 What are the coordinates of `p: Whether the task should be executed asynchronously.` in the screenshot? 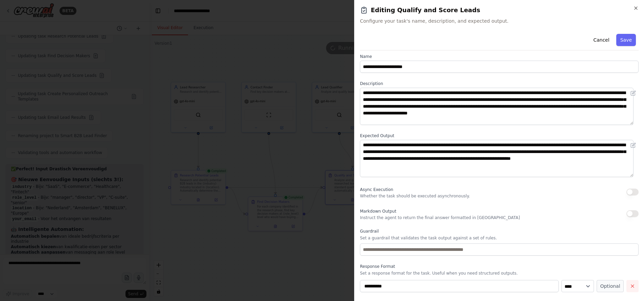 It's located at (415, 196).